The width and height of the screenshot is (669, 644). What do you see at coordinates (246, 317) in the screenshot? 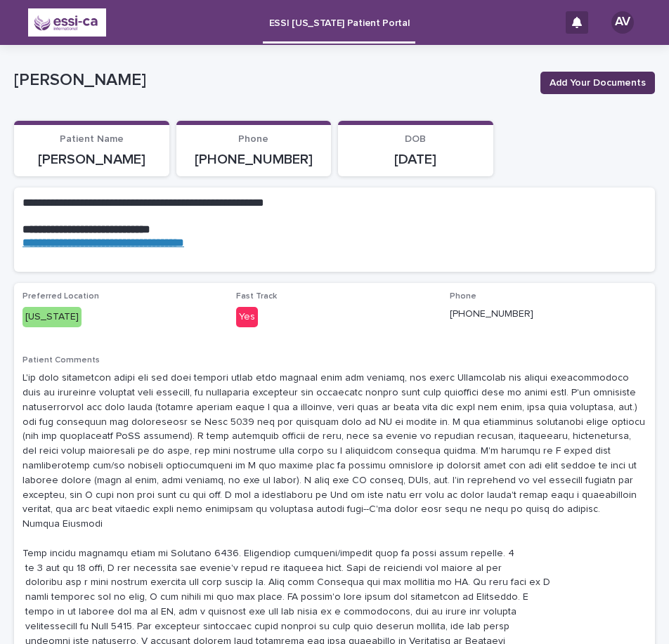
I see `div: Yes` at bounding box center [246, 317].